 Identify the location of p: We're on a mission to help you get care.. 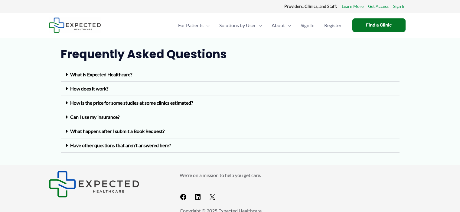
(295, 176).